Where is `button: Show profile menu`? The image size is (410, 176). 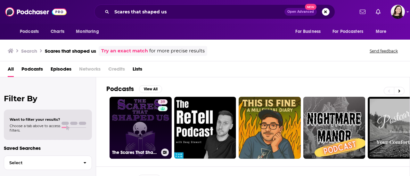
button: Show profile menu is located at coordinates (397, 12).